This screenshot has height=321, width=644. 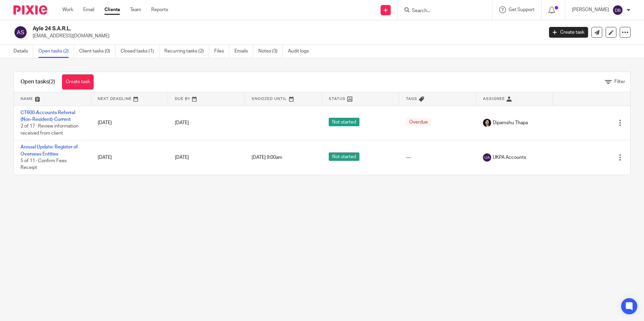 I want to click on a: CT600-Accounts Referral (Non-Resident)-Current, so click(x=48, y=116).